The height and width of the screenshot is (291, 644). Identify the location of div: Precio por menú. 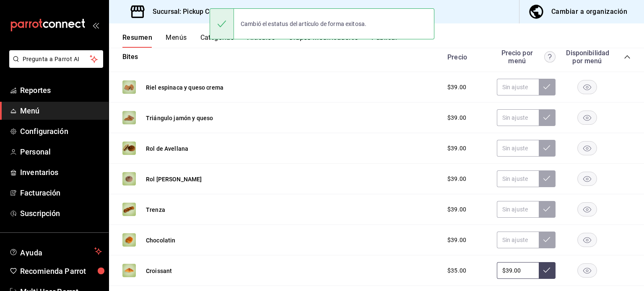
(526, 57).